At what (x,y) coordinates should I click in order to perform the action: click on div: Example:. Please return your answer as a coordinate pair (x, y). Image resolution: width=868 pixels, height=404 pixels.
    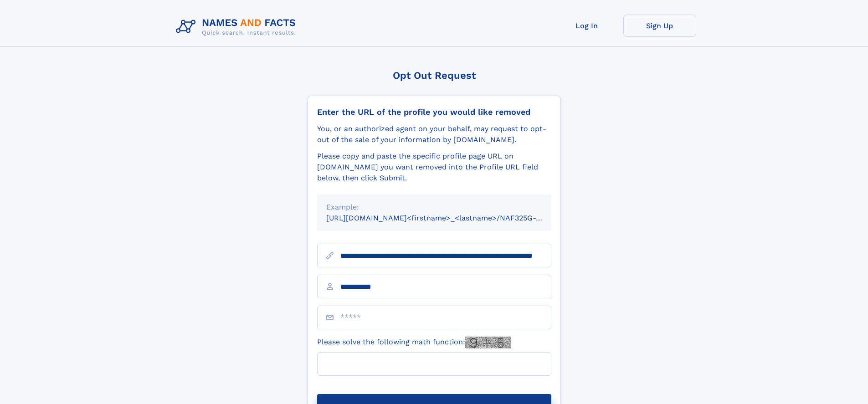
    Looking at the image, I should click on (434, 207).